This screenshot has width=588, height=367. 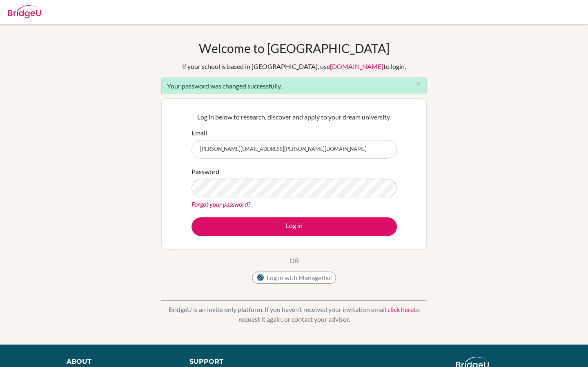 I want to click on div: About, so click(x=119, y=362).